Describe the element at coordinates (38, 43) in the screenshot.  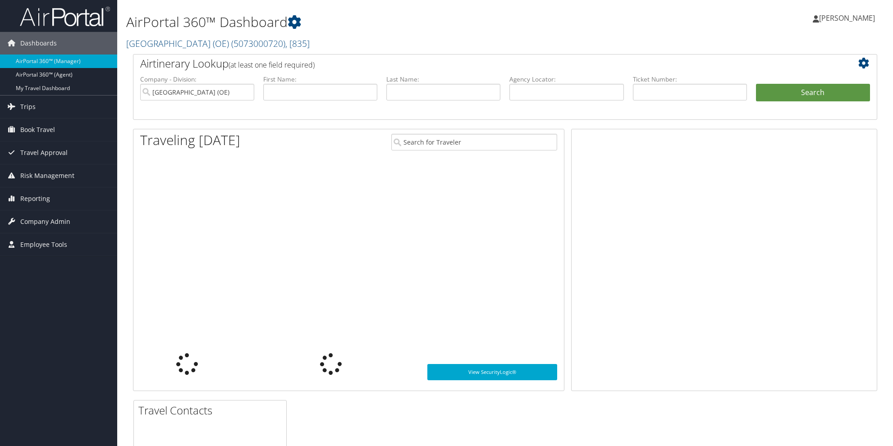
I see `span: Dashboards` at that location.